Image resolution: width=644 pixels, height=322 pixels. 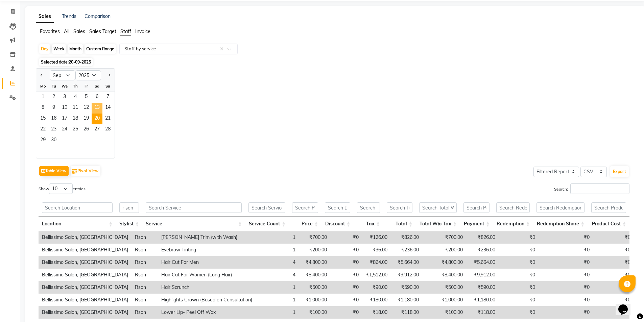 What do you see at coordinates (207, 250) in the screenshot?
I see `td: Eyebrow Tinting` at bounding box center [207, 250].